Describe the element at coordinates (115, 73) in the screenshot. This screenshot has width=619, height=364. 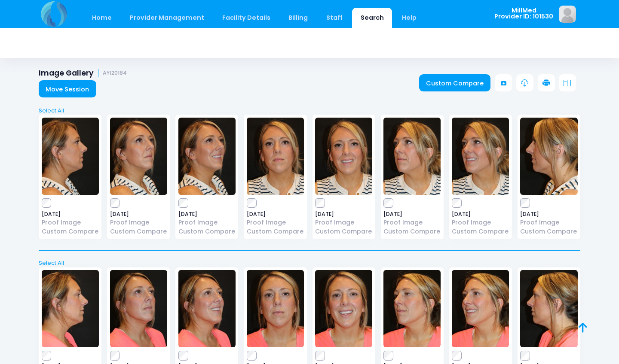
I see `small: AY120184` at that location.